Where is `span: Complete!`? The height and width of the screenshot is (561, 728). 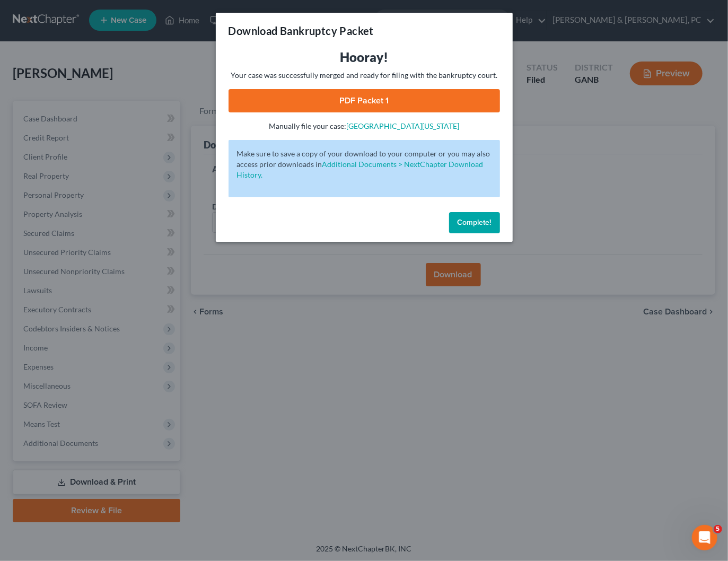 span: Complete! is located at coordinates (475, 222).